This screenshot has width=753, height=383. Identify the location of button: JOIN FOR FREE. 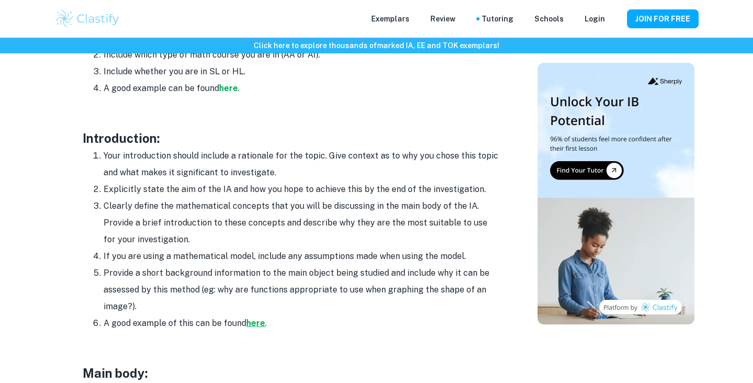
(662, 19).